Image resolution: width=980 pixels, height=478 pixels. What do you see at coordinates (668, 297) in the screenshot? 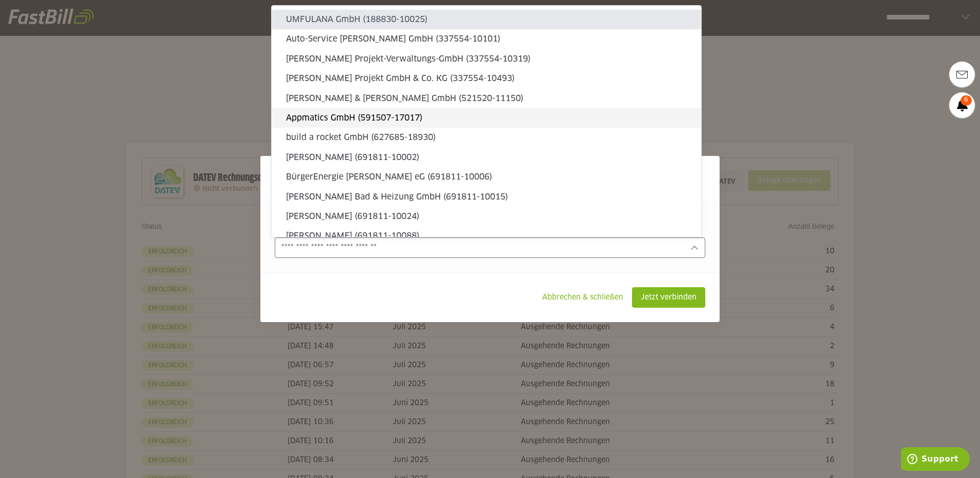
I see `sl-button: Jetzt verbinden` at bounding box center [668, 297].